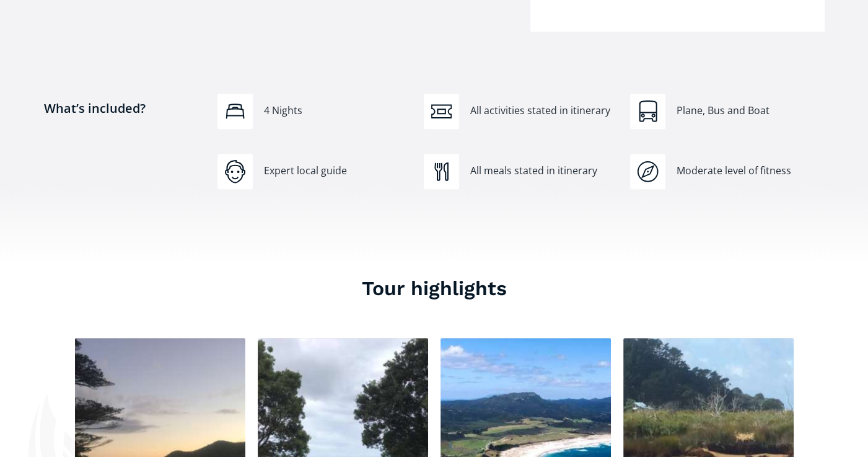 This screenshot has height=457, width=868. Describe the element at coordinates (544, 171) in the screenshot. I see `div: All meals stated in itinerary` at that location.